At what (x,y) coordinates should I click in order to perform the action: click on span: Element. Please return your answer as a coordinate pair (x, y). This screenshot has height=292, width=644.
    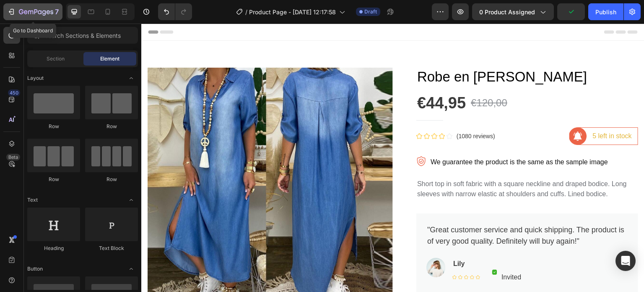
    Looking at the image, I should click on (110, 59).